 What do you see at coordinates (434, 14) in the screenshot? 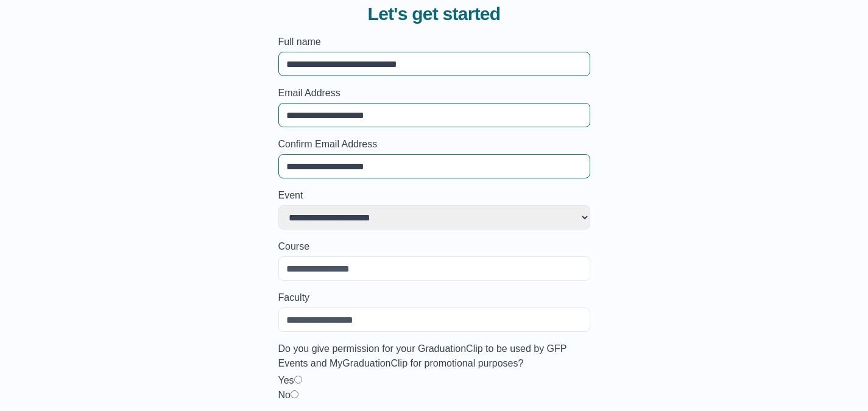
I see `span: Let's get started` at bounding box center [434, 14].